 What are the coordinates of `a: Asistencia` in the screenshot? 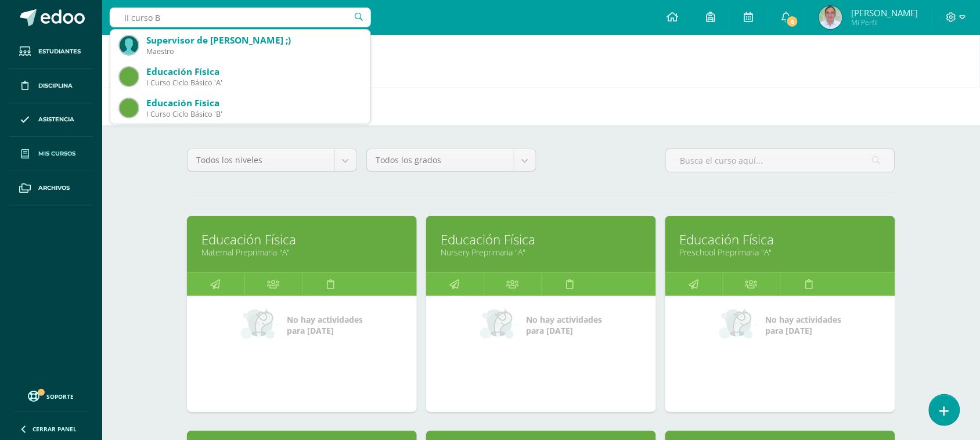 It's located at (51, 120).